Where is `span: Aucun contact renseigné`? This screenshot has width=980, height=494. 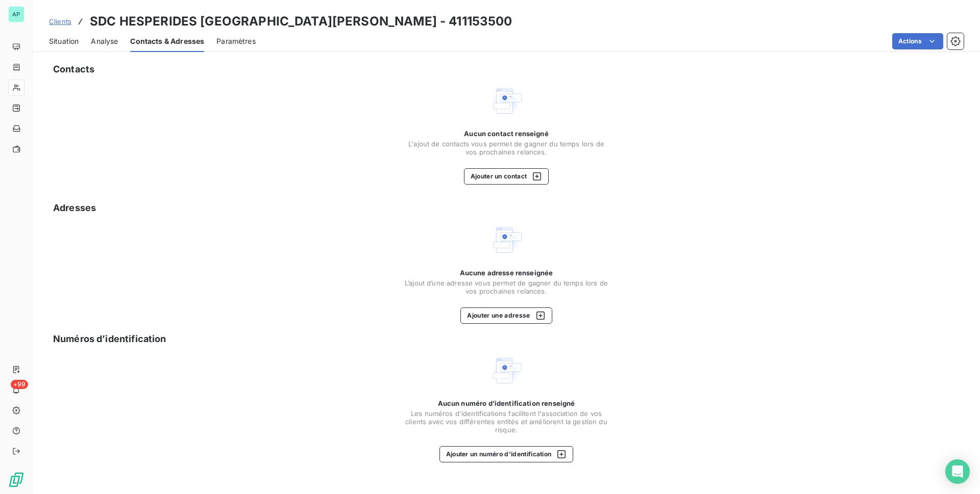
span: Aucun contact renseigné is located at coordinates (506, 133).